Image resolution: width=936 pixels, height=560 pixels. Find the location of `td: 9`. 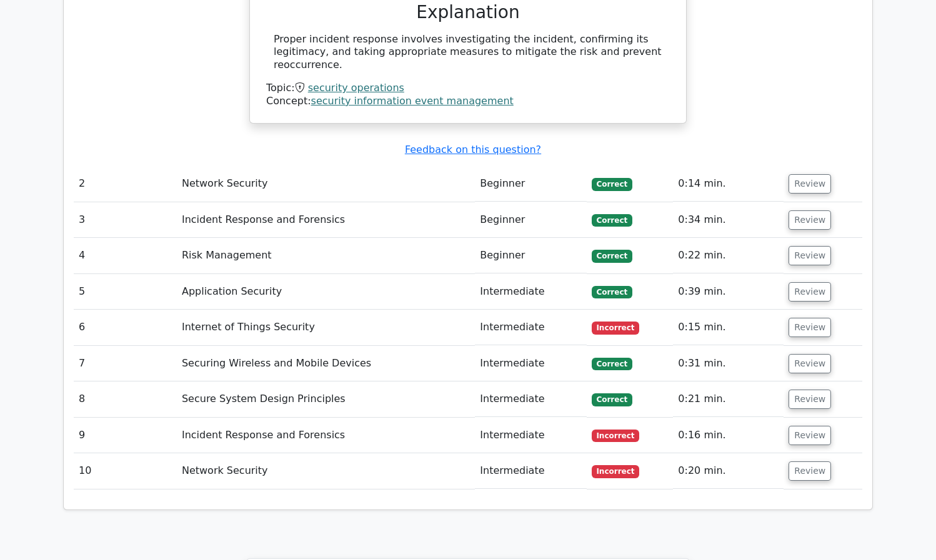

td: 9 is located at coordinates (125, 435).